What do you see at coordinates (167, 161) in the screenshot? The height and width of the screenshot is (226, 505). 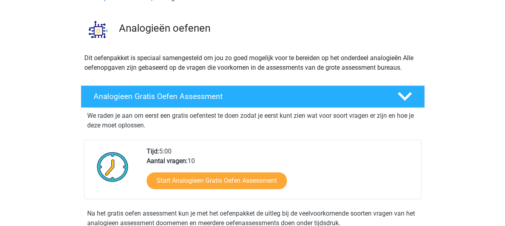 I see `b: Aantal vragen:` at bounding box center [167, 161].